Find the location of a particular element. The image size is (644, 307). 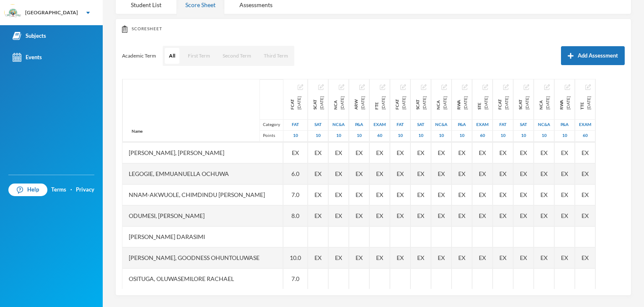

div: Examination is located at coordinates (380, 125).